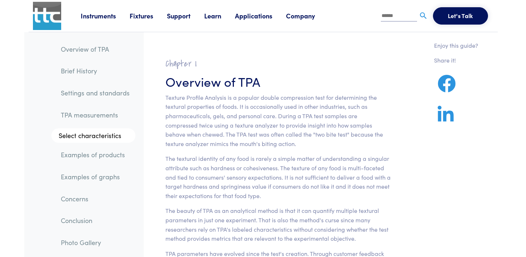 Image resolution: width=526 pixels, height=257 pixels. I want to click on a: Company, so click(307, 16).